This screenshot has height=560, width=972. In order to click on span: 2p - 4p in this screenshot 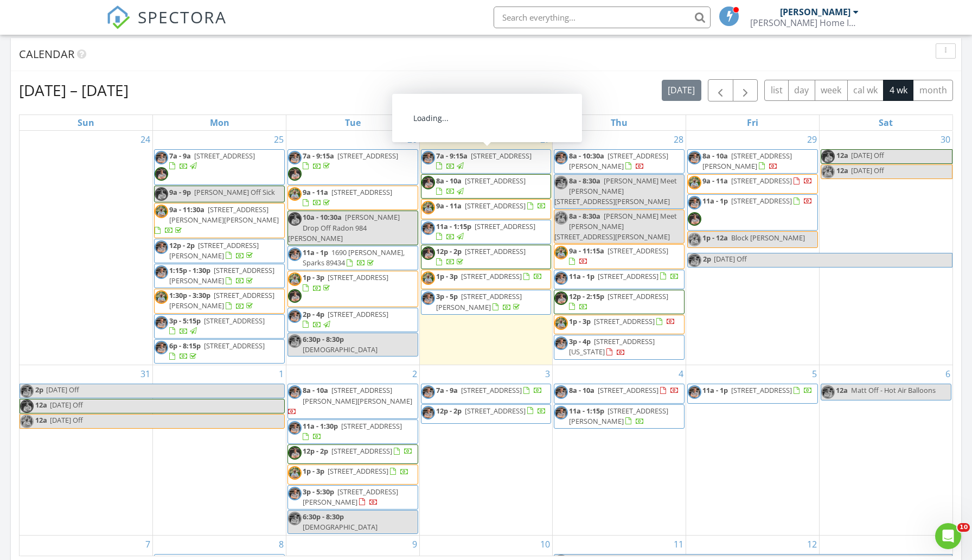, I will do `click(314, 314)`.